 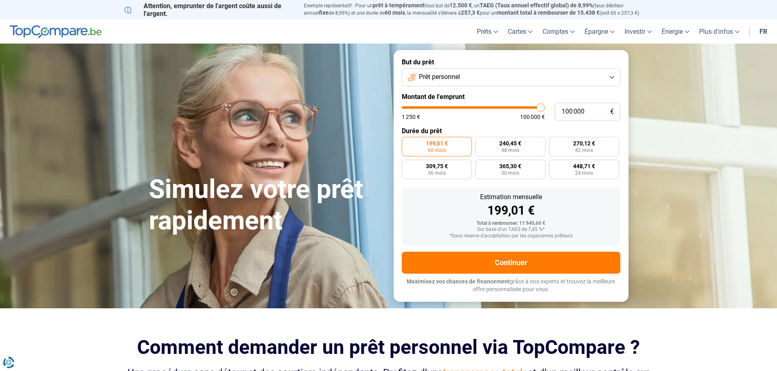 I want to click on span: 100 000 €, so click(x=532, y=117).